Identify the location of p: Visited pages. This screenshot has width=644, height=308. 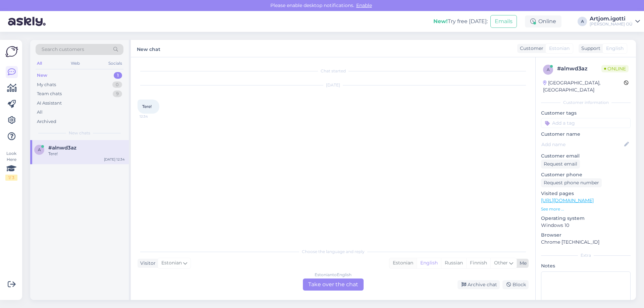
(586, 194).